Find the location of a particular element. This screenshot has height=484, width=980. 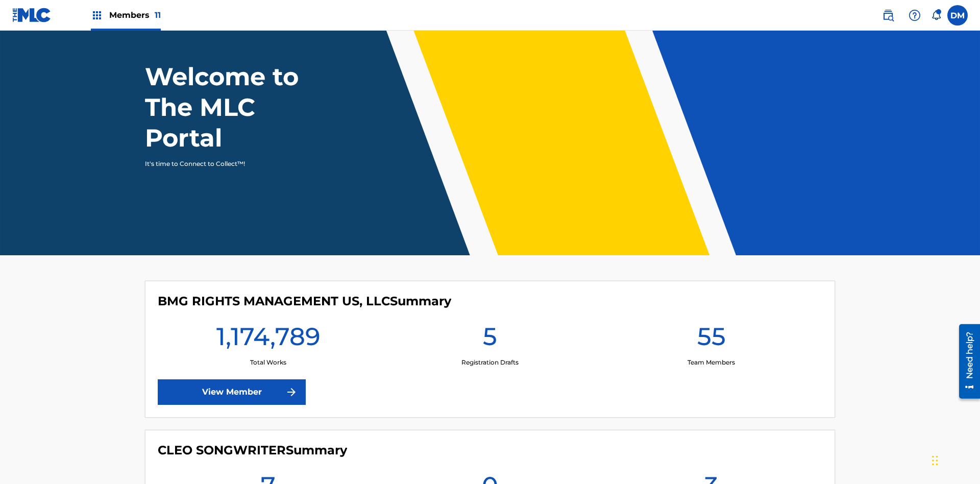

h1: 55 is located at coordinates (711, 339).